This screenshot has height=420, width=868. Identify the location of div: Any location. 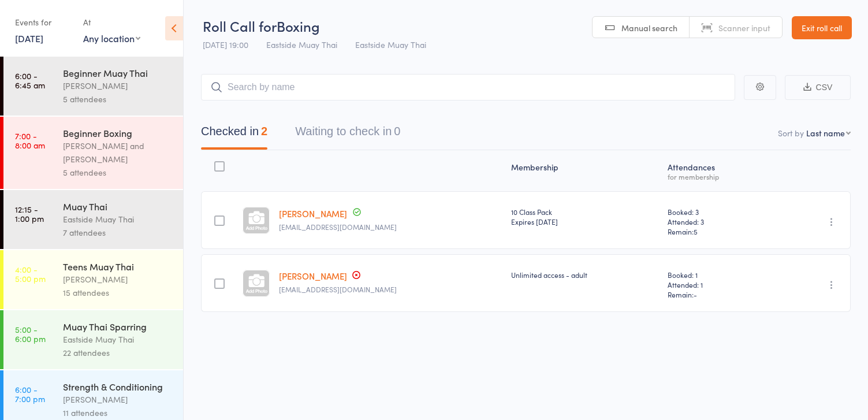
(111, 38).